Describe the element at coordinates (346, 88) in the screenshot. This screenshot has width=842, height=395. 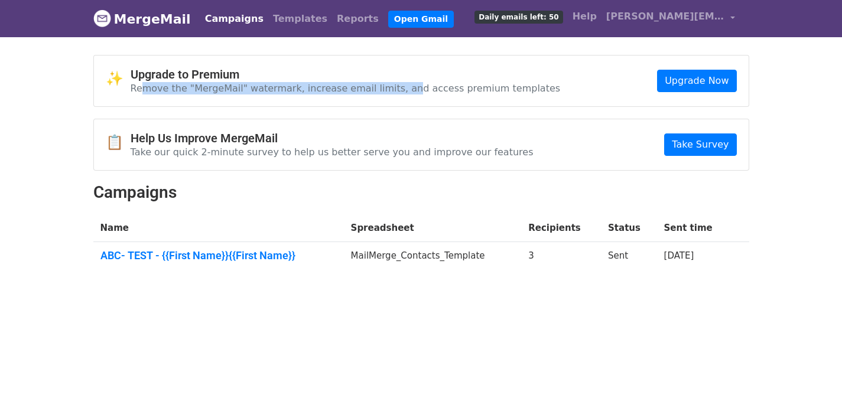
I see `p: Remove the "MergeMail" watermark, increase email limits, and access premium templates` at that location.